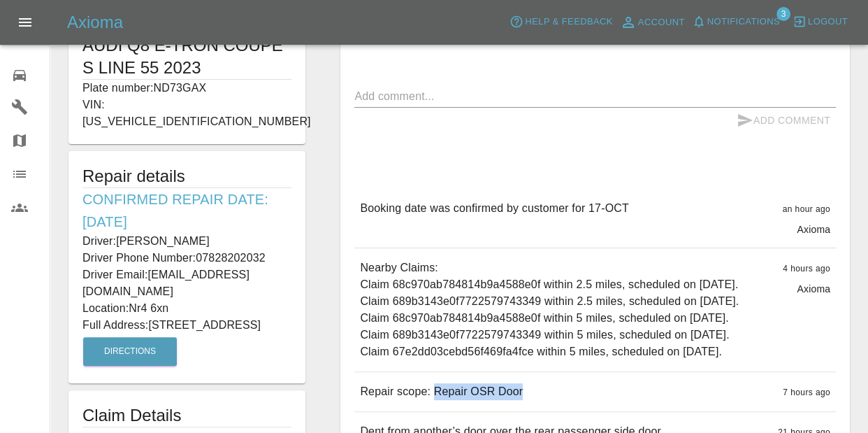  Describe the element at coordinates (187, 176) in the screenshot. I see `h5: Repair details` at that location.